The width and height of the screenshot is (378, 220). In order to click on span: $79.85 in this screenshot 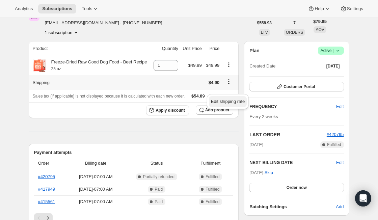, I will do `click(320, 22)`.